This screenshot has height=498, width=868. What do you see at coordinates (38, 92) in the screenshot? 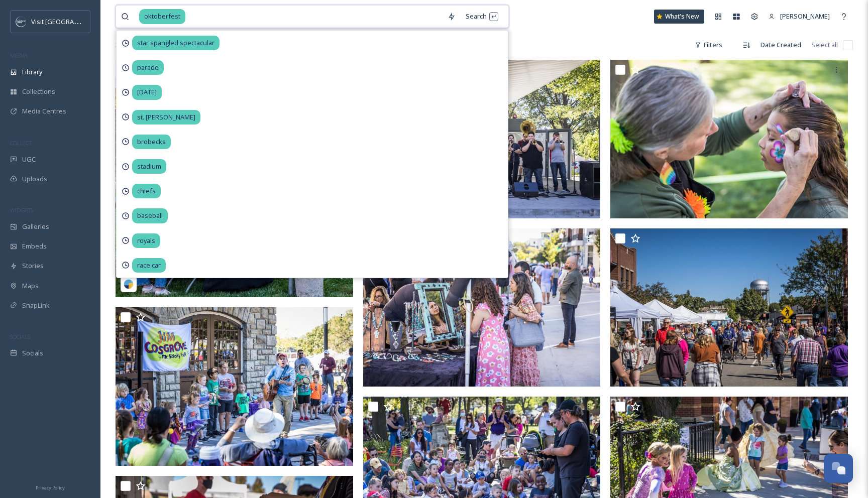
I see `span: Collections` at bounding box center [38, 92].